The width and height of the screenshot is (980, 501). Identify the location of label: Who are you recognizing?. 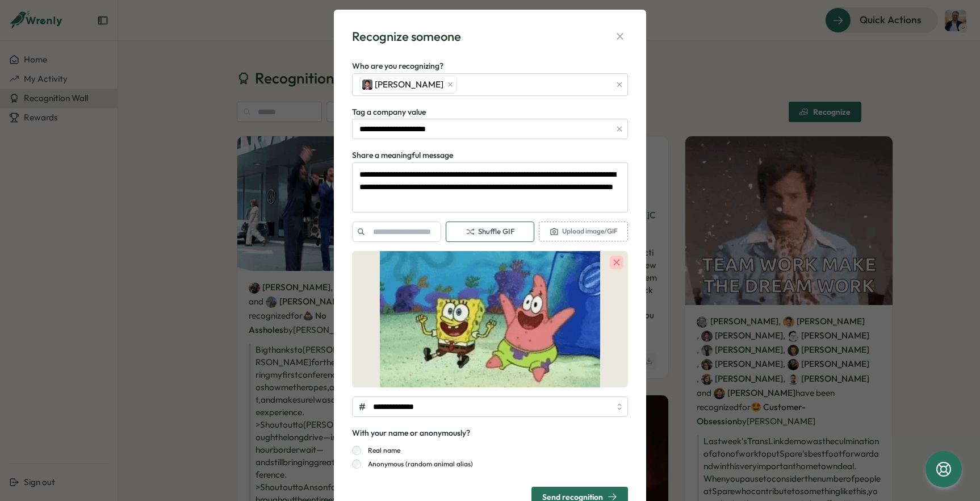
(397, 67).